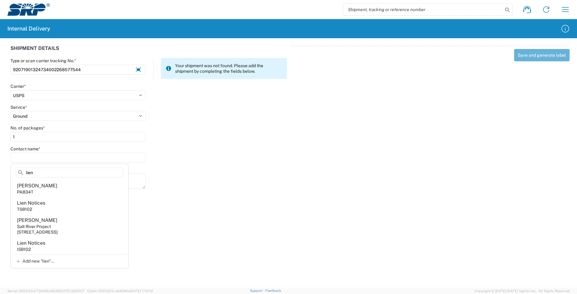 This screenshot has width=577, height=294. What do you see at coordinates (120, 291) in the screenshot?
I see `span: Client: 2025.20.0-e640dba` at bounding box center [120, 291].